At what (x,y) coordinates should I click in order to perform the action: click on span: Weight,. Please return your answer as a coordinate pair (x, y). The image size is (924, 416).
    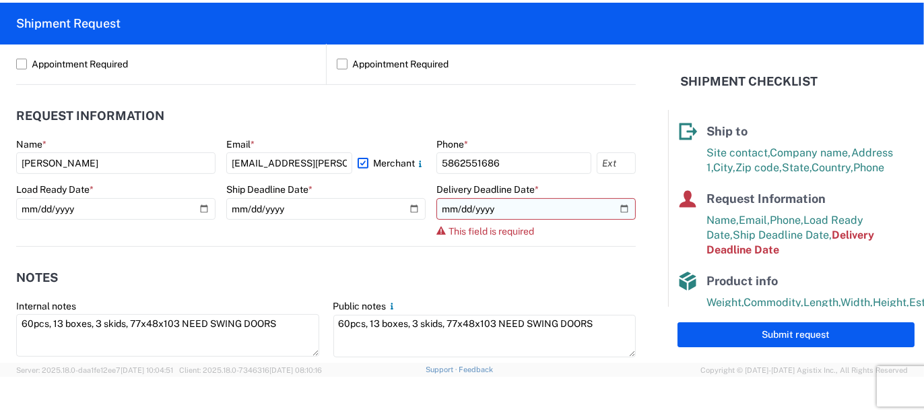
    Looking at the image, I should click on (725, 302).